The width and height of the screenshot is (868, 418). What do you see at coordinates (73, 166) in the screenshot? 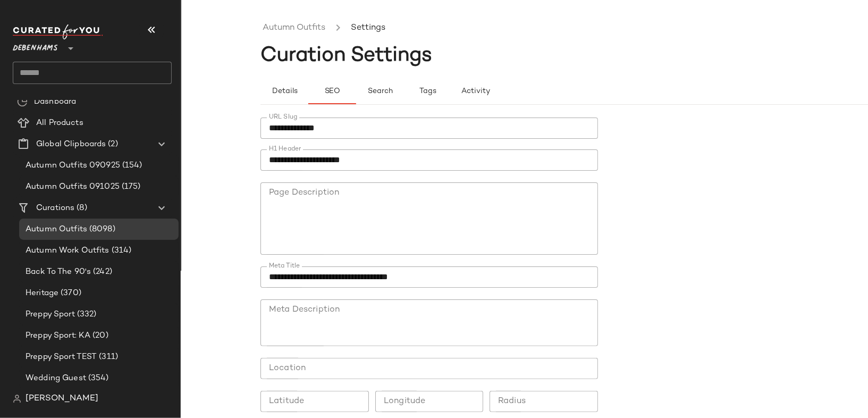
I see `span: Autumn Outfits 090925` at bounding box center [73, 166].